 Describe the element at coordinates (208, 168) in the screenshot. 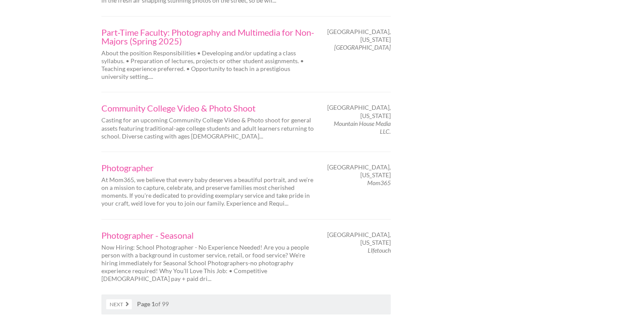

I see `a: Photographer` at that location.